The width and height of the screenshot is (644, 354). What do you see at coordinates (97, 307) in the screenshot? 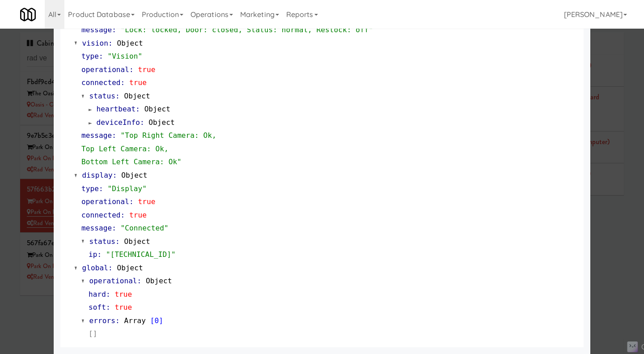
I see `span: soft` at bounding box center [97, 307].